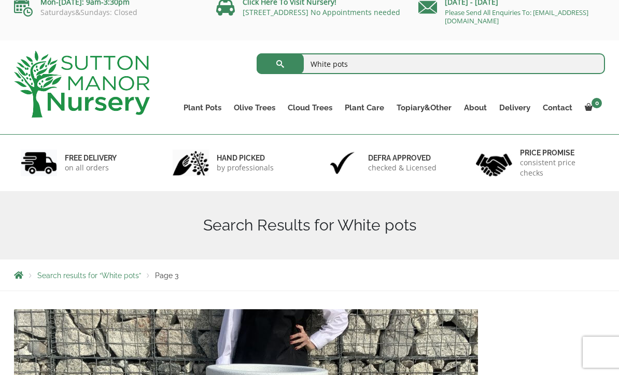 This screenshot has width=619, height=375. I want to click on nav: Breadcrumbs, so click(309, 275).